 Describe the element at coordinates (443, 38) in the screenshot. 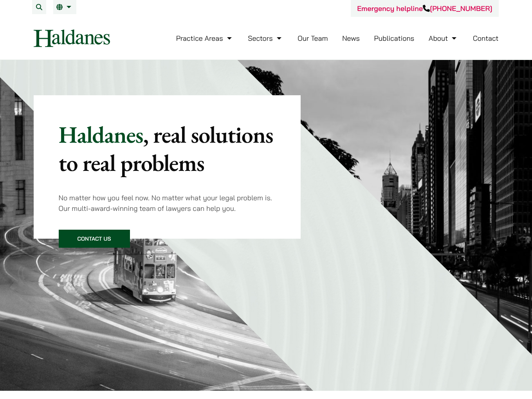

I see `a: About` at that location.